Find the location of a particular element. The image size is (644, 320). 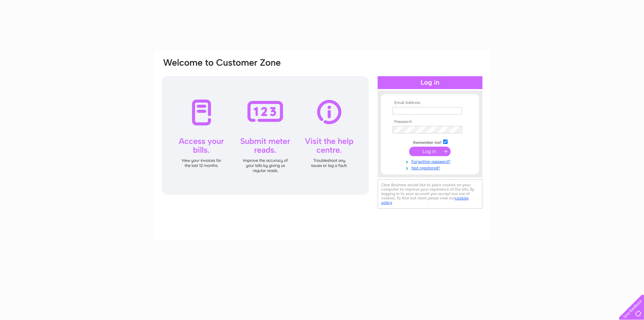

th: Password: is located at coordinates (430, 122).